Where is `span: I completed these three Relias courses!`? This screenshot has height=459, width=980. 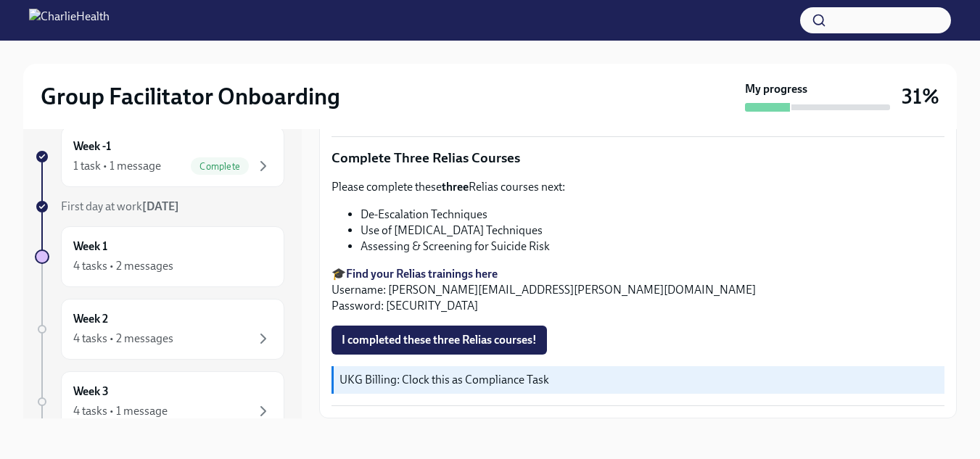
span: I completed these three Relias courses! is located at coordinates (439, 340).